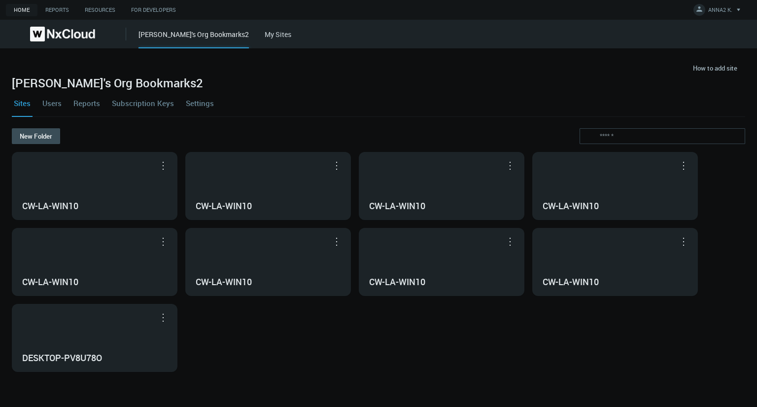  What do you see at coordinates (200, 103) in the screenshot?
I see `a: Settings` at bounding box center [200, 103].